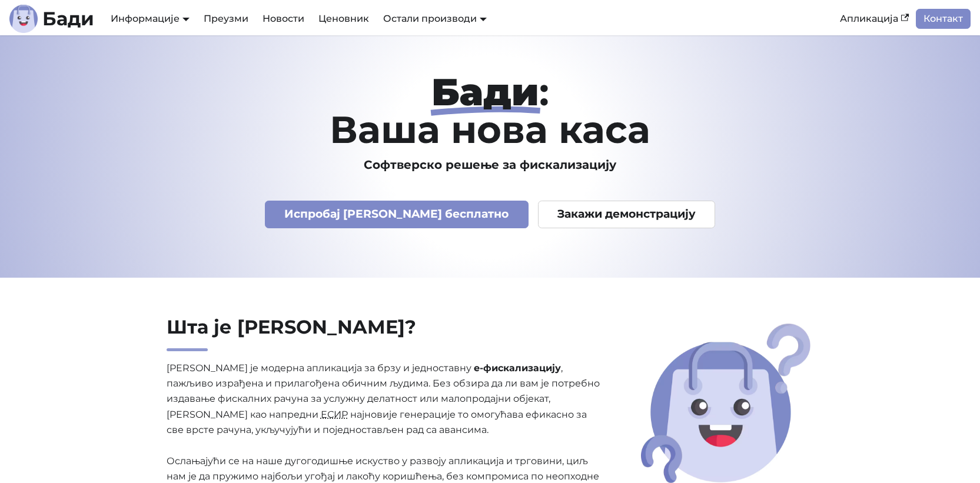 Image resolution: width=980 pixels, height=483 pixels. What do you see at coordinates (51, 19) in the screenshot?
I see `a: ЛогоБади` at bounding box center [51, 19].